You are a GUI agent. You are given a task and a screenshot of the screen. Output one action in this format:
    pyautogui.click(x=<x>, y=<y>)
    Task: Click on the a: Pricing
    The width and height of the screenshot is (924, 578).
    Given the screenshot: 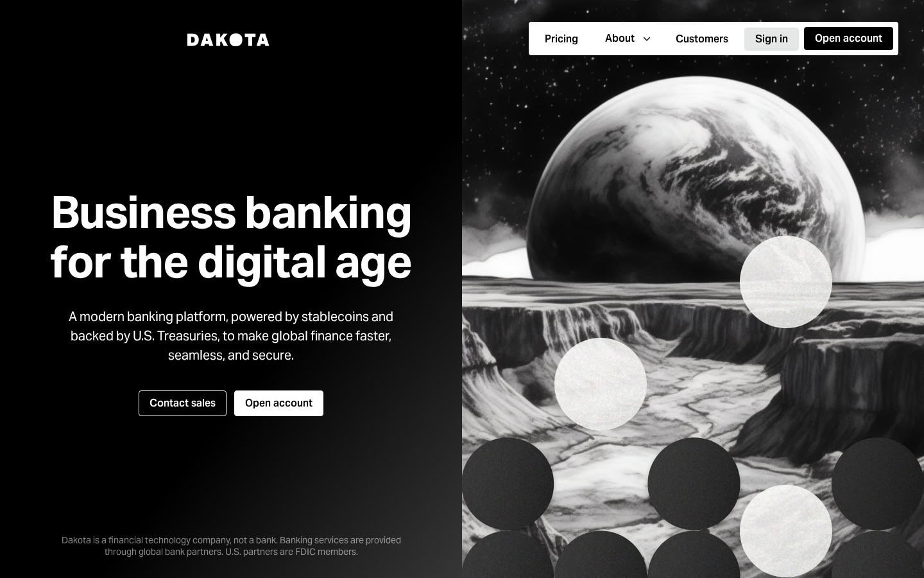 What is the action you would take?
    pyautogui.click(x=561, y=39)
    